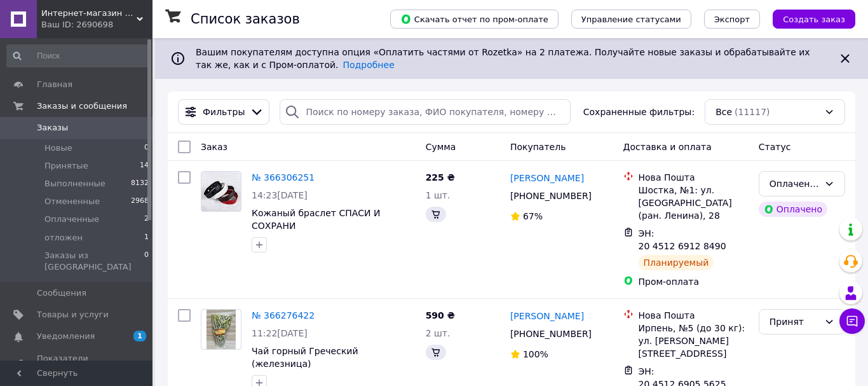 This screenshot has width=868, height=386. I want to click on button: Создать заказ, so click(814, 19).